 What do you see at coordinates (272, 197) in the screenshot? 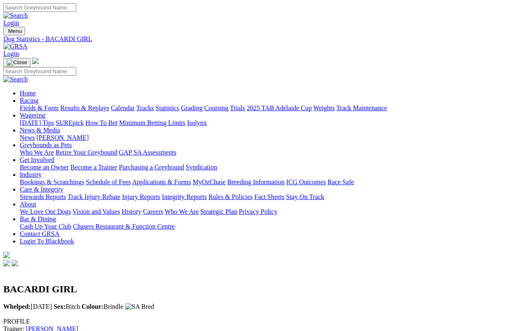
I see `div: Care & Integrity` at bounding box center [272, 197].